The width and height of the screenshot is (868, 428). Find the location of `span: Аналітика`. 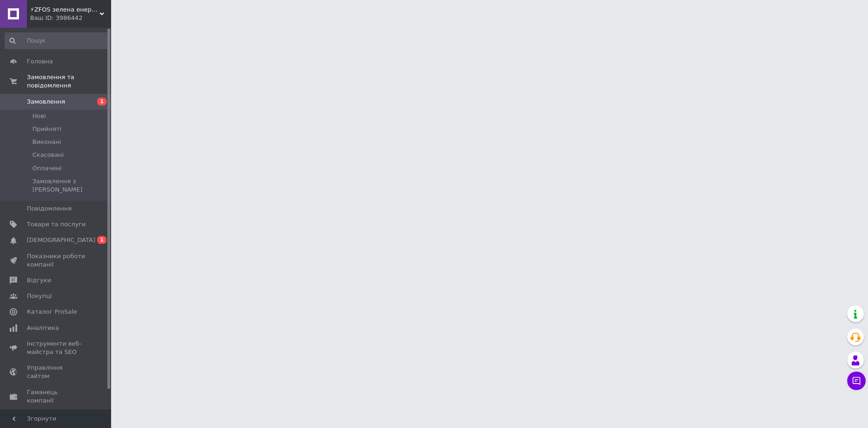

span: Аналітика is located at coordinates (43, 328).